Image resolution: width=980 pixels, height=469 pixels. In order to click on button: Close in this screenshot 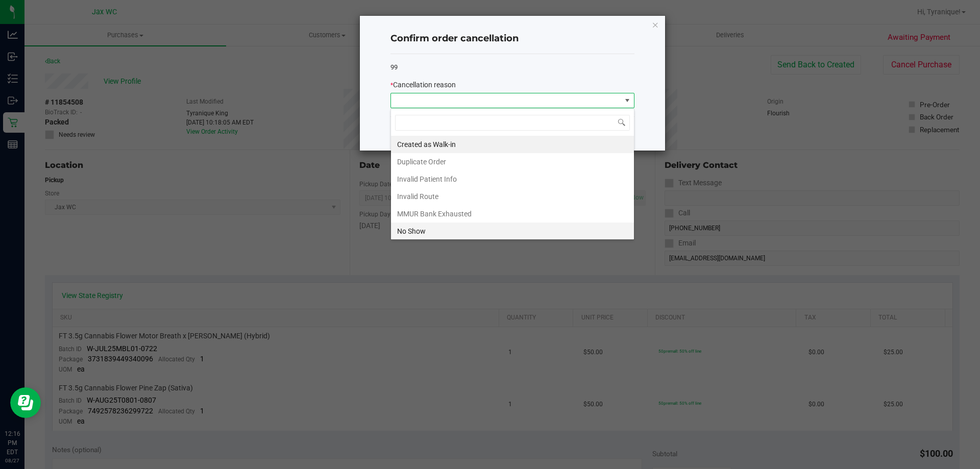, I will do `click(655, 24)`.